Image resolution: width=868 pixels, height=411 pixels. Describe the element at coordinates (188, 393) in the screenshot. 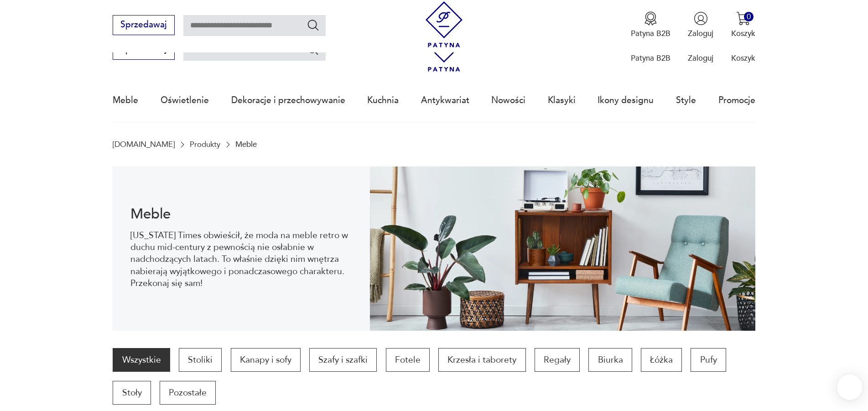

I see `p: Pozostałe` at that location.